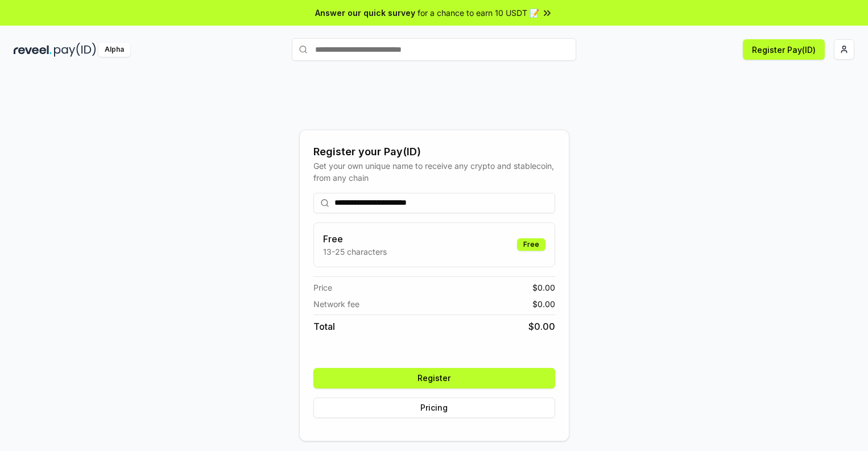 This screenshot has width=868, height=451. Describe the element at coordinates (531, 245) in the screenshot. I see `div: Free` at that location.